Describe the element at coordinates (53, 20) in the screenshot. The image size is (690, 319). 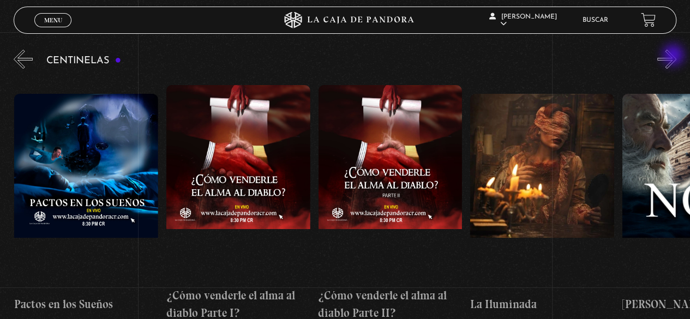
I see `span: Menu` at that location.